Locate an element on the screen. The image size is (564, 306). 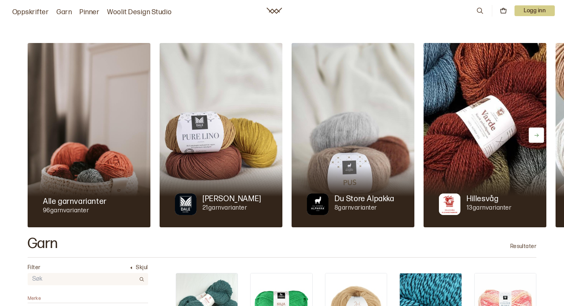
input: Søk is located at coordinates (82, 279).